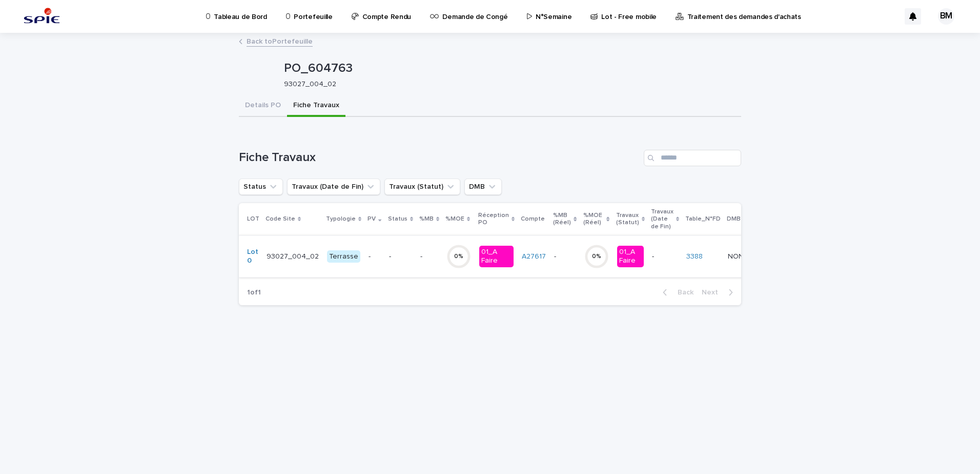 This screenshot has width=980, height=474. Describe the element at coordinates (676, 292) in the screenshot. I see `button: Back` at that location.